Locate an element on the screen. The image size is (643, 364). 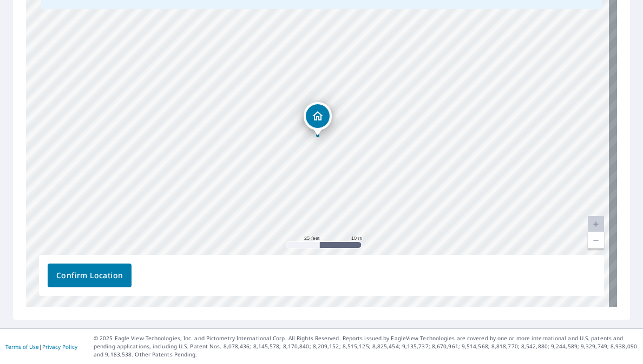
a: Current Level 20, Zoom Out is located at coordinates (596, 240).